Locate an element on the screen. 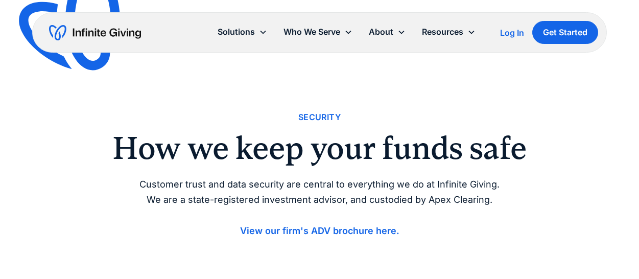 This screenshot has height=279, width=639. a: Log In is located at coordinates (512, 33).